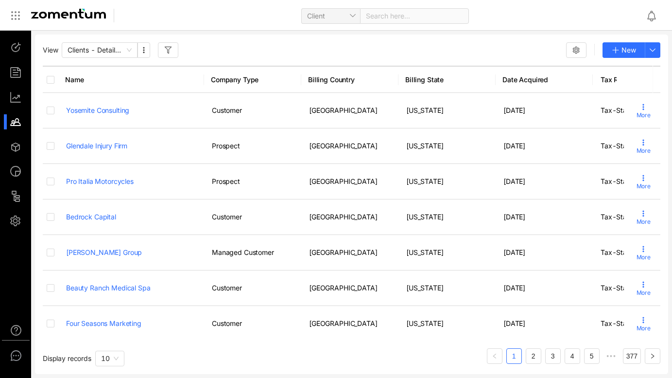 This screenshot has height=378, width=672. What do you see at coordinates (91, 216) in the screenshot?
I see `a: Bedrock Capital` at bounding box center [91, 216].